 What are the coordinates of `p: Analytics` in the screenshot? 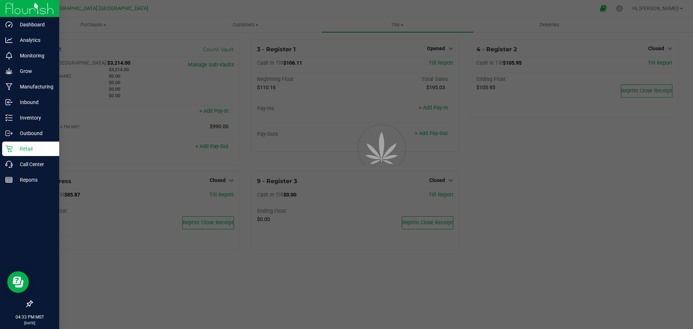 It's located at (34, 40).